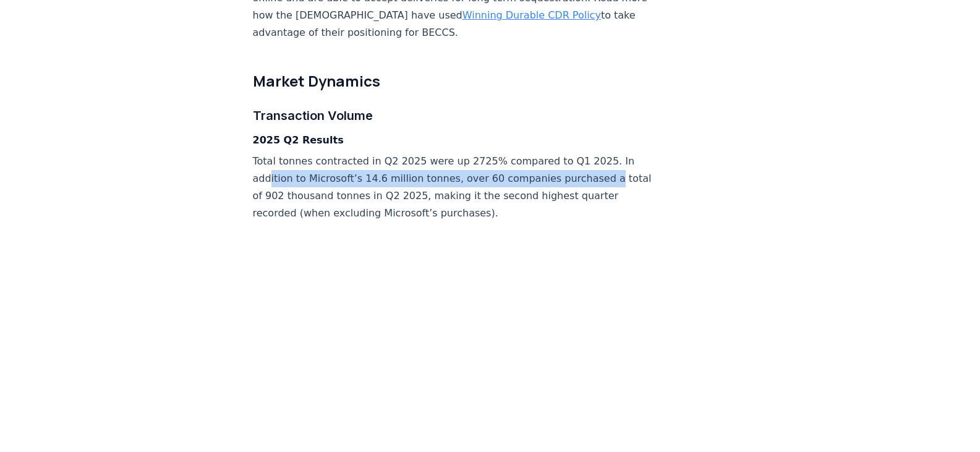 The image size is (980, 452). What do you see at coordinates (458, 116) in the screenshot?
I see `h3: Transaction Volume` at bounding box center [458, 116].